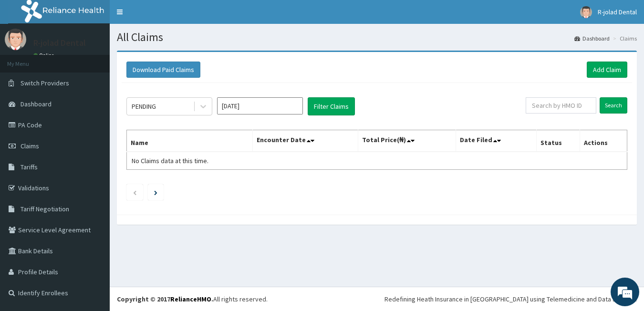 The height and width of the screenshot is (311, 644). What do you see at coordinates (191, 299) in the screenshot?
I see `a: RelianceHMO` at bounding box center [191, 299].